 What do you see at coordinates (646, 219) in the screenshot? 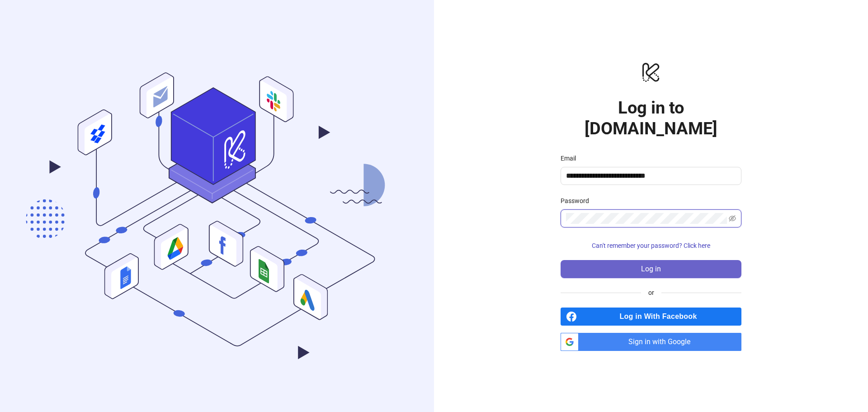
I see `input: Password` at bounding box center [646, 219].